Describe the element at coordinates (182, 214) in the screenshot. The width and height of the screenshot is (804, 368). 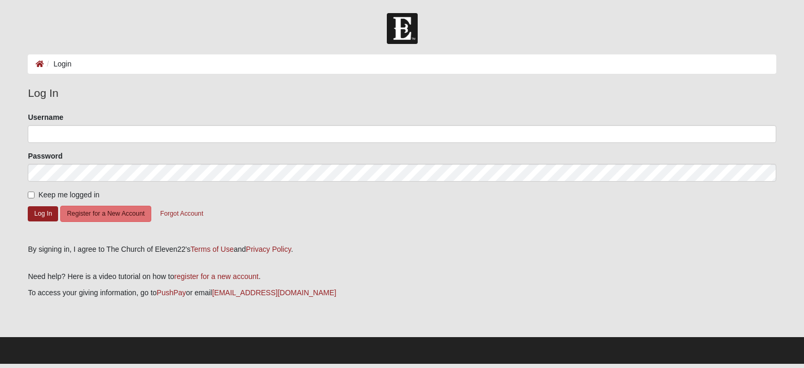
I see `button: Forgot Account` at that location.